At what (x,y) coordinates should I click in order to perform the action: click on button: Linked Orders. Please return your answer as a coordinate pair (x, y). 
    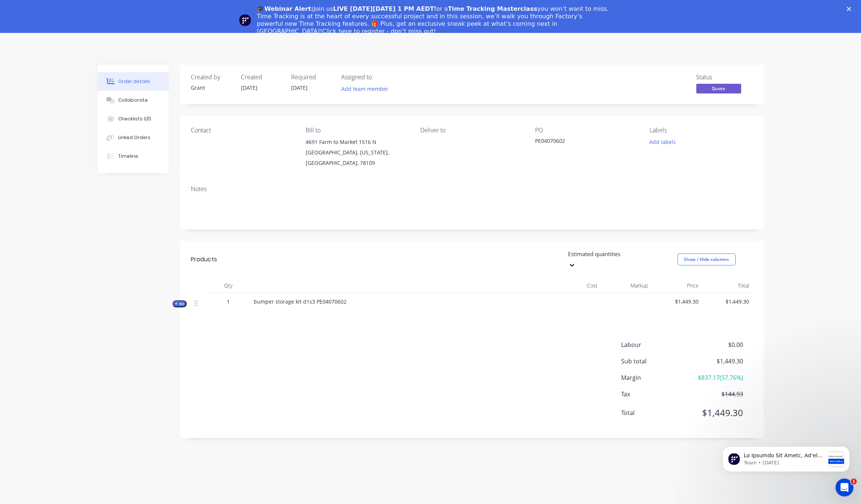
    Looking at the image, I should click on (134, 137).